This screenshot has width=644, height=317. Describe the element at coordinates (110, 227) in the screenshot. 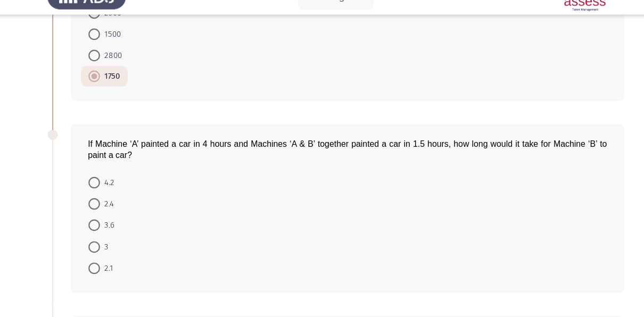

I see `span: 3.6` at that location.